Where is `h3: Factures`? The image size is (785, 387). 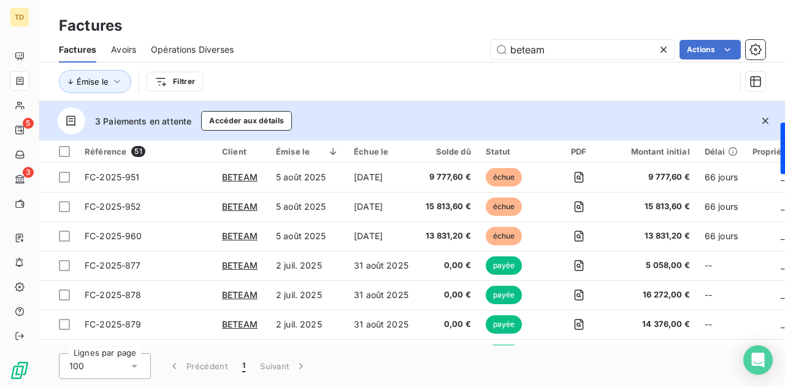 h3: Factures is located at coordinates (90, 26).